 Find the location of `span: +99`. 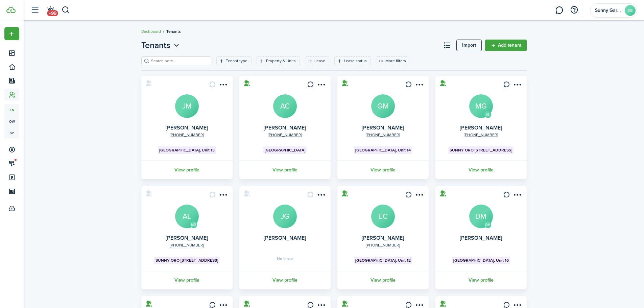

span: +99 is located at coordinates (52, 13).